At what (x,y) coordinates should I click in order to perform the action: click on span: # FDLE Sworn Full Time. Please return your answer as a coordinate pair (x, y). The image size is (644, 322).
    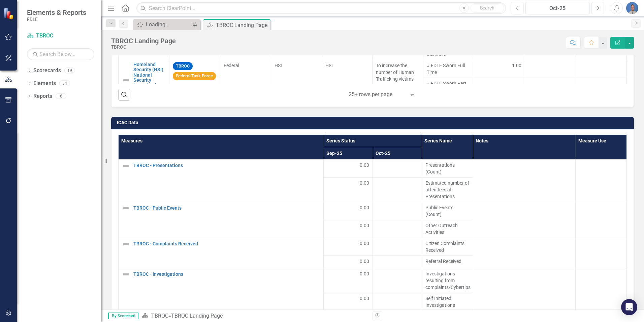
    Looking at the image, I should click on (449, 69).